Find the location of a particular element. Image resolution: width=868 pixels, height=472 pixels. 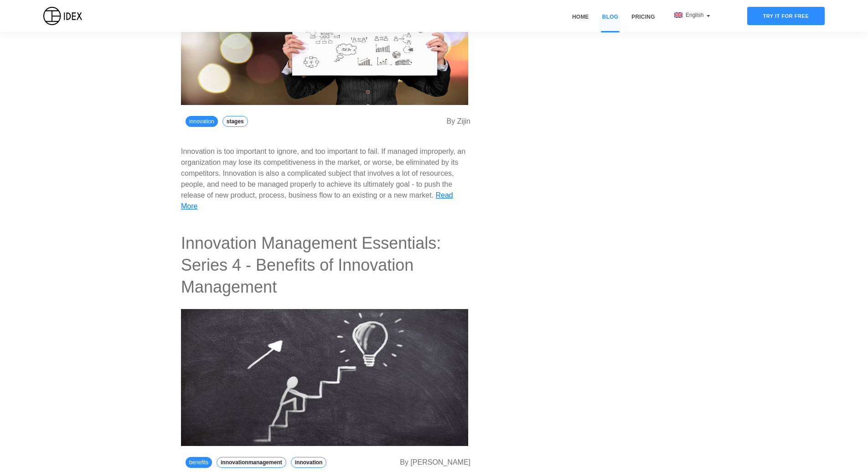

img: banner is located at coordinates (324, 377).